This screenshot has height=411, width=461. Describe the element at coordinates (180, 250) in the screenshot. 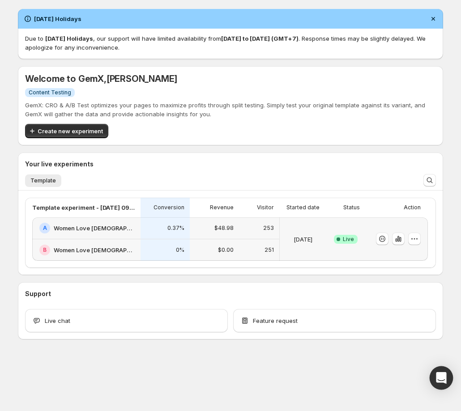

I see `p: 0%` at that location.